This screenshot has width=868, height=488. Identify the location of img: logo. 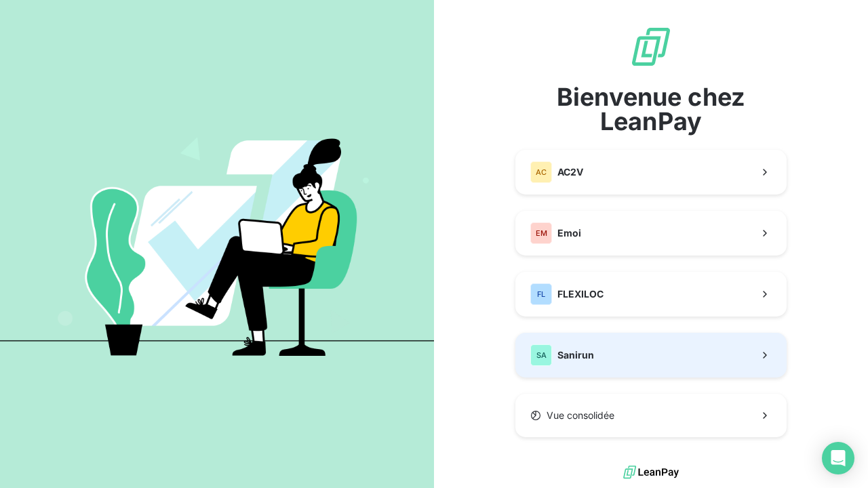
(651, 472).